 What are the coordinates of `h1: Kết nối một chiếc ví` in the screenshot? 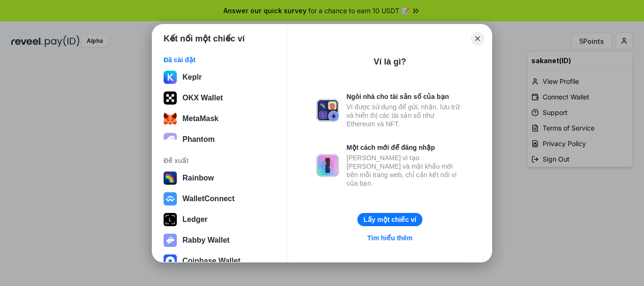 It's located at (204, 39).